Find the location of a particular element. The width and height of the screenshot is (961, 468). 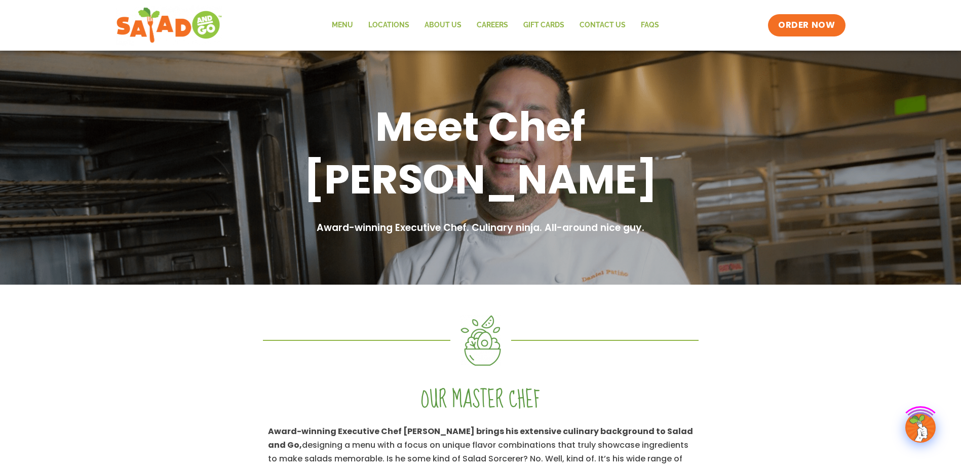

img: Asset 4@2x is located at coordinates (481, 340).